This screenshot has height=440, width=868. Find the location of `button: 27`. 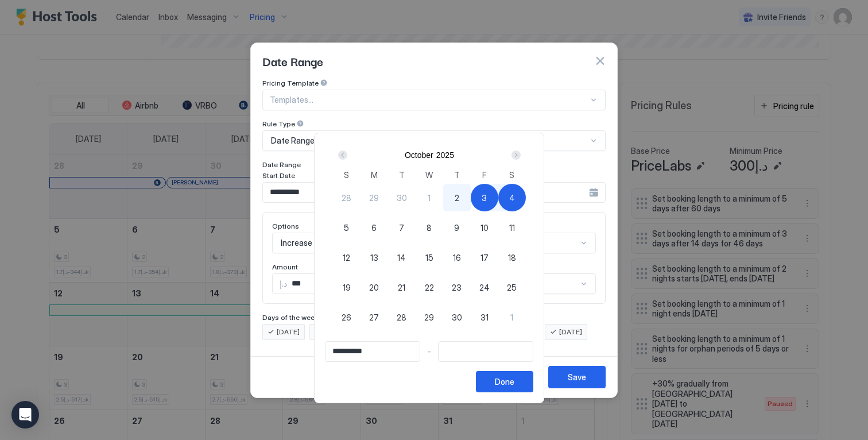

button: 27 is located at coordinates (374, 317).